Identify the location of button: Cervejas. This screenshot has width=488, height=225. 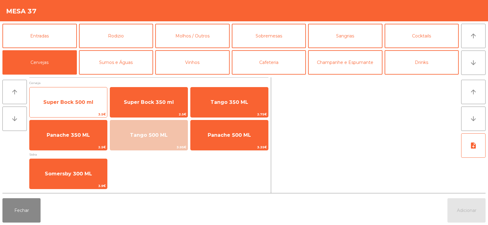
(40, 63).